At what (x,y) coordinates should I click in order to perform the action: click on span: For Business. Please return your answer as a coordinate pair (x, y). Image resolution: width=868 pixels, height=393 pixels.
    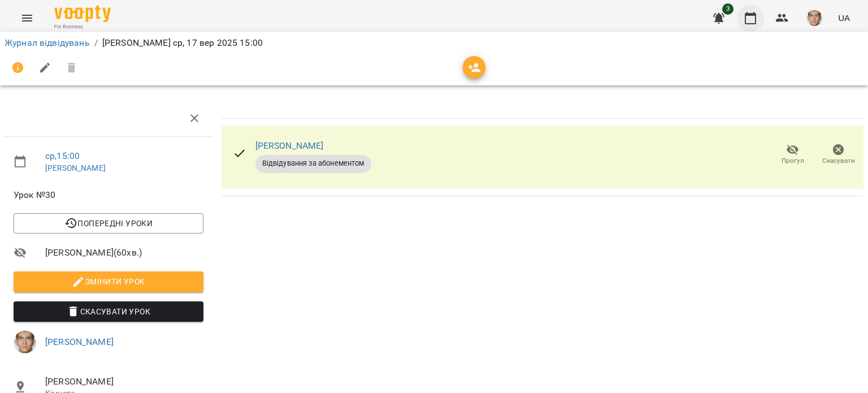
    Looking at the image, I should click on (83, 26).